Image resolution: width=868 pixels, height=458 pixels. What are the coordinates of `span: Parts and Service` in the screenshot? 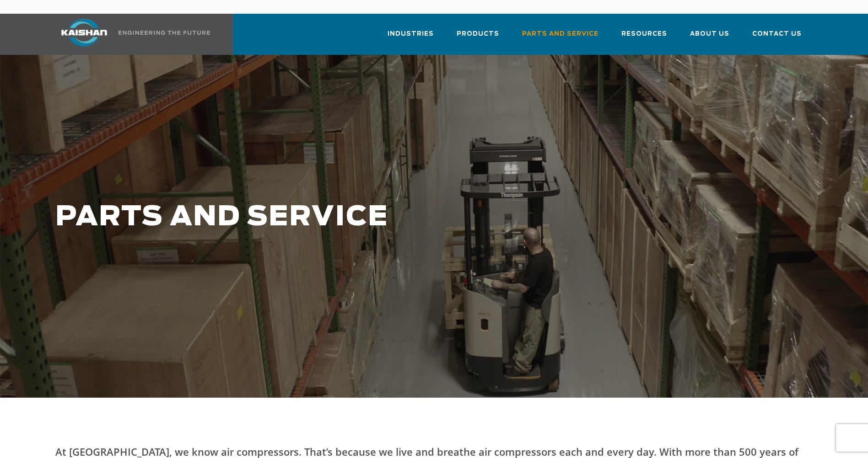 It's located at (560, 34).